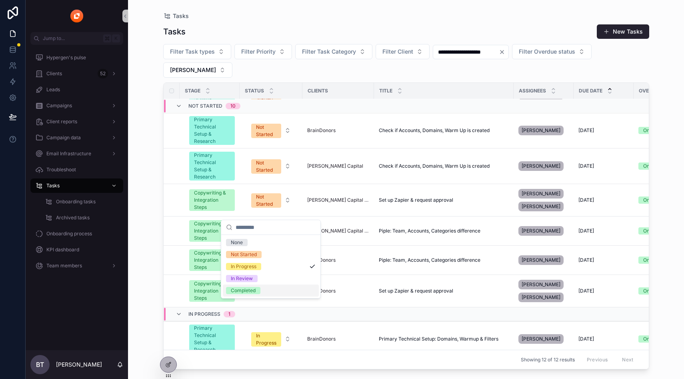 Image resolution: width=684 pixels, height=379 pixels. Describe the element at coordinates (53, 186) in the screenshot. I see `span: Tasks` at that location.